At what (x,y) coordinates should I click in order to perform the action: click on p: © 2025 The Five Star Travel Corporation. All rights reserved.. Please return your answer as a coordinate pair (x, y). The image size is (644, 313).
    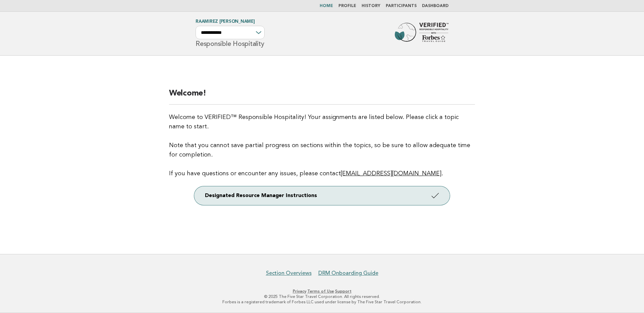
    Looking at the image, I should click on (322, 296).